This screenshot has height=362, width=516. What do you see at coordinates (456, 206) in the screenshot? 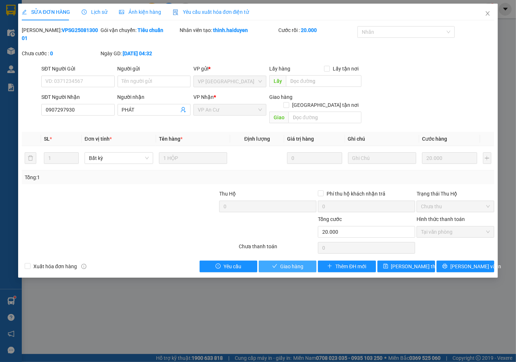
I see `span: Chưa thu` at bounding box center [456, 206].